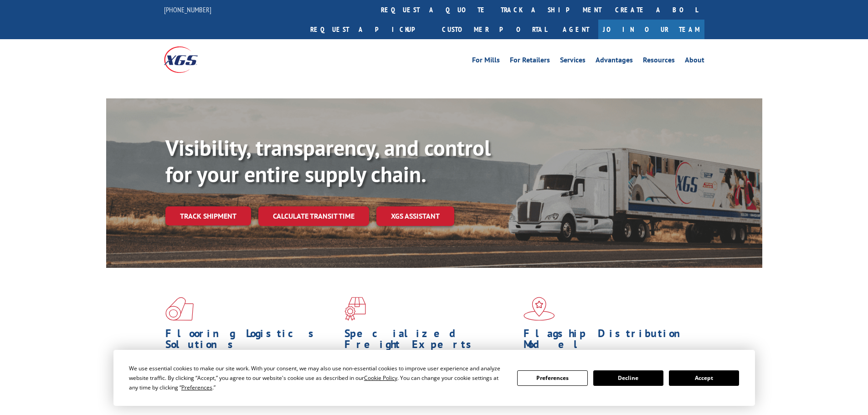  I want to click on button: Accept, so click(704, 379).